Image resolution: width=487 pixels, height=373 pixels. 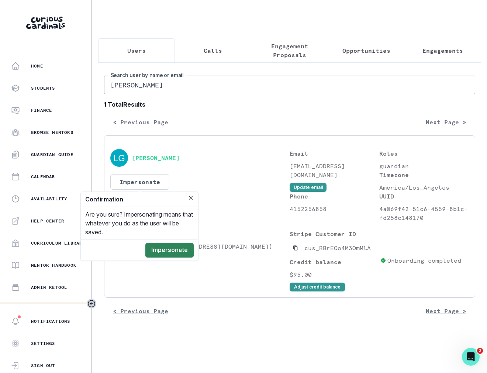 I want to click on p: Email, so click(x=334, y=153).